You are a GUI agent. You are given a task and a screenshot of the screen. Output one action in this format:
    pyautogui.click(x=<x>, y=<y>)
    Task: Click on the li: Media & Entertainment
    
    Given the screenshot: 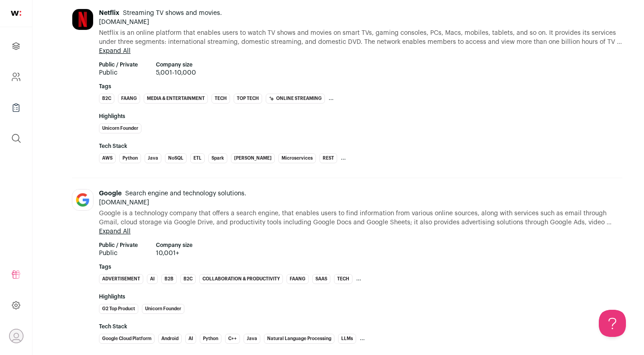 What is the action you would take?
    pyautogui.click(x=176, y=99)
    